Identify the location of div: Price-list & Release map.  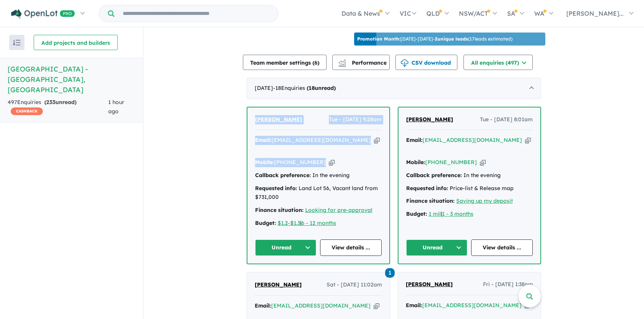
(469, 188).